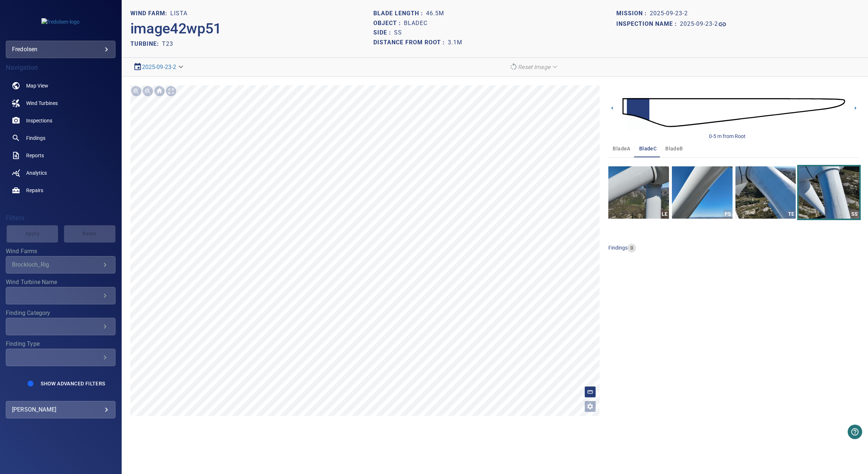  What do you see at coordinates (702, 192) in the screenshot?
I see `a: PS` at bounding box center [702, 192].